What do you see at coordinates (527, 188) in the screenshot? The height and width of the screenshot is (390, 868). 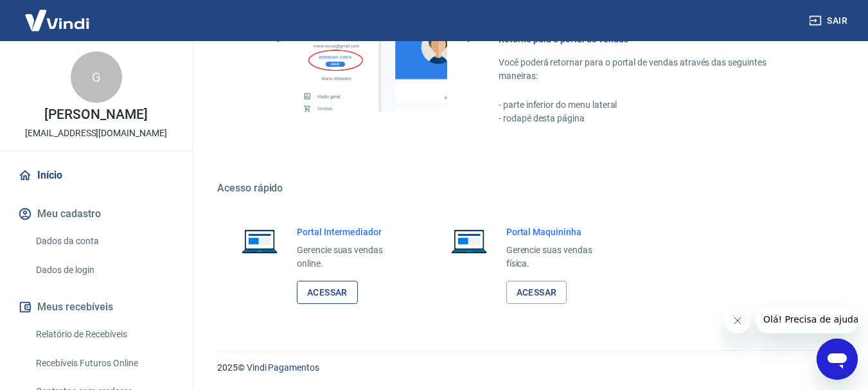 I see `h5: Acesso rápido` at bounding box center [527, 188].